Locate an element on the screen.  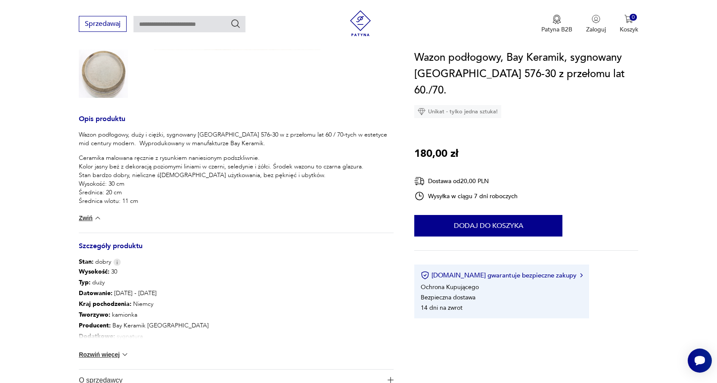
b: Stan: is located at coordinates (86, 261).